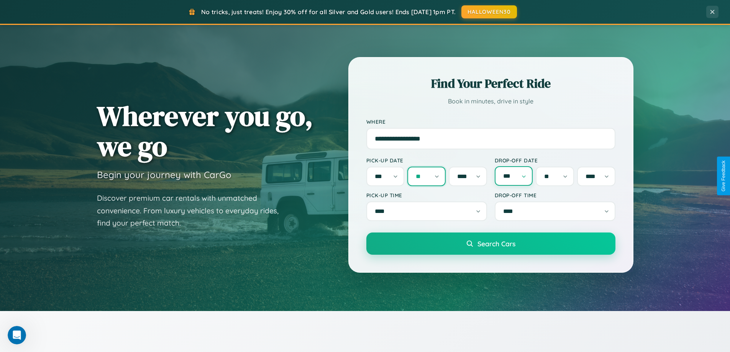  What do you see at coordinates (491, 83) in the screenshot?
I see `h2: Find Your Perfect Ride` at bounding box center [491, 83].